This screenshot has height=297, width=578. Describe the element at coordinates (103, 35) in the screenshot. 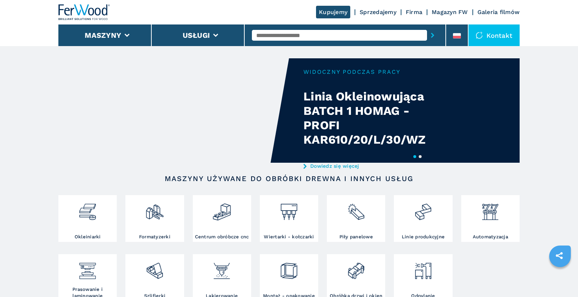

I see `button: Maszyny` at that location.